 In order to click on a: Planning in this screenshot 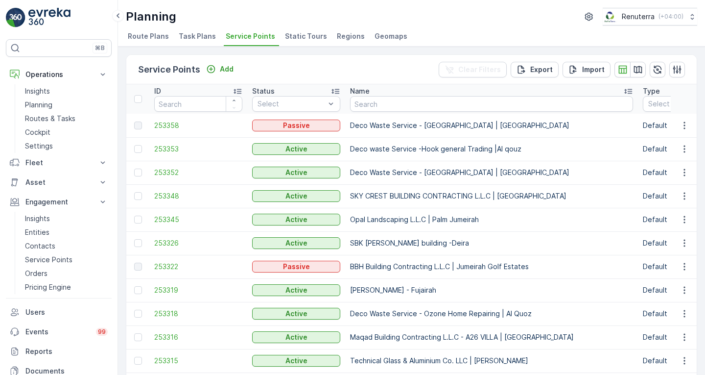, I will do `click(66, 105)`.